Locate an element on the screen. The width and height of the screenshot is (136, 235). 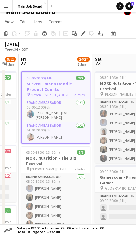
span: 0/2 is located at coordinates (7, 151).